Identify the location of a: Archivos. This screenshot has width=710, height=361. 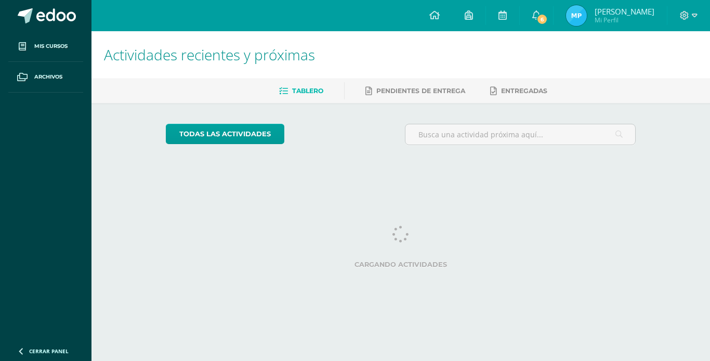
(46, 77).